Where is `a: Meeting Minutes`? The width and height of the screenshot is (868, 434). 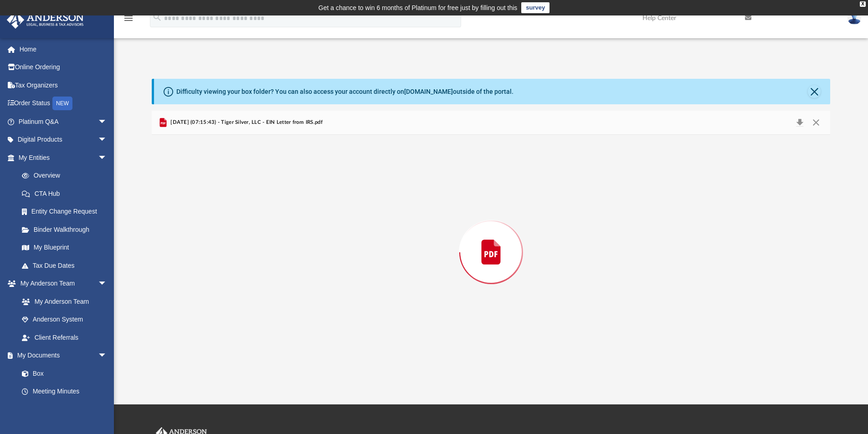
a: Meeting Minutes is located at coordinates (64, 392).